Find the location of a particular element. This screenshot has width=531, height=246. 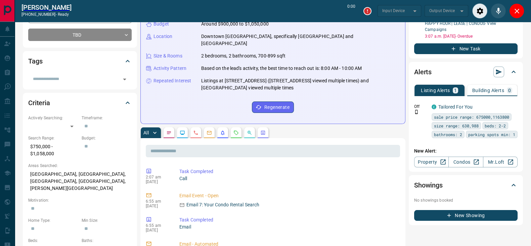

svg: Emails is located at coordinates (209, 133).